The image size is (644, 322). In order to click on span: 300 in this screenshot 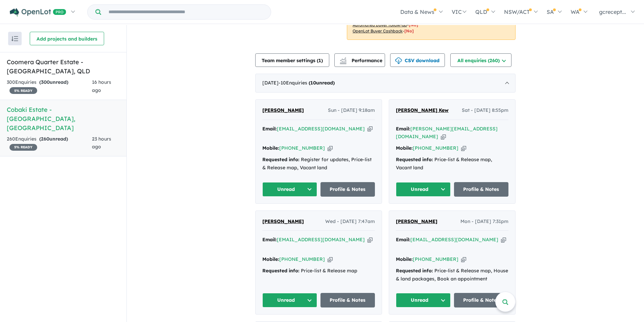, I will do `click(45, 82)`.